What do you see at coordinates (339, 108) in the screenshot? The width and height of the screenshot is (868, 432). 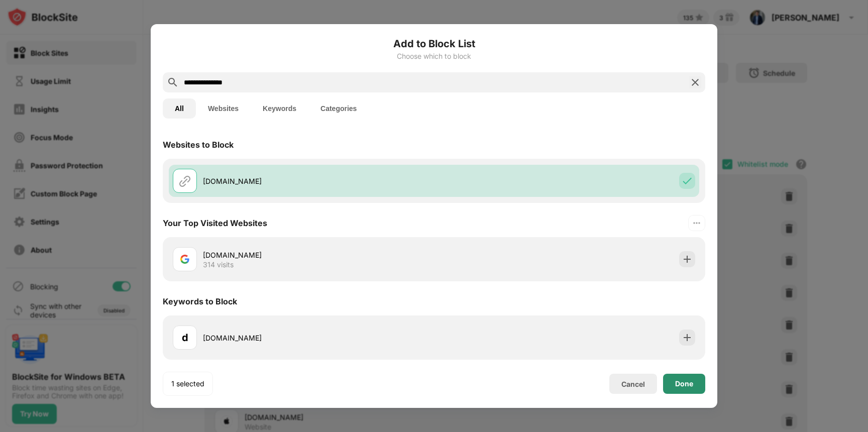 I see `button: Categories` at bounding box center [339, 108].